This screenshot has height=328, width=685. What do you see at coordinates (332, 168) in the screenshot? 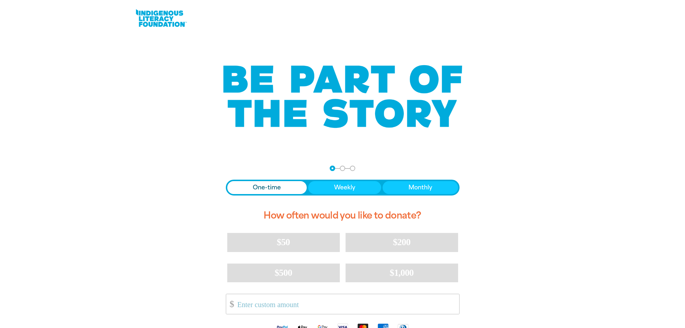
I see `button: Navigate to step 1 of 3 to enter your donation amount` at bounding box center [332, 168].